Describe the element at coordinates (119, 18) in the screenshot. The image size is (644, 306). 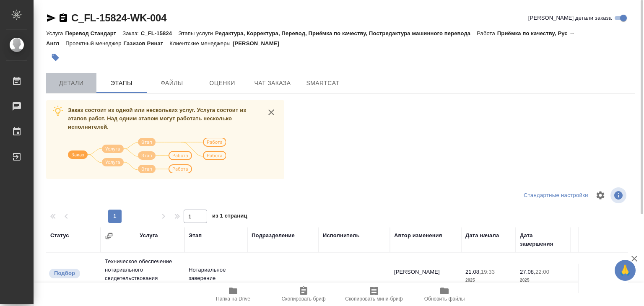
I see `a: C_FL-15824-WK-004` at that location.